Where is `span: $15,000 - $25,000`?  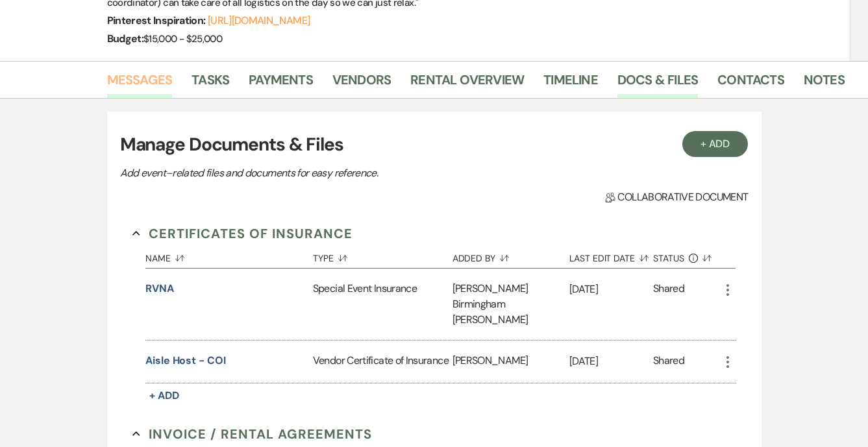 span: $15,000 - $25,000 is located at coordinates (183, 39).